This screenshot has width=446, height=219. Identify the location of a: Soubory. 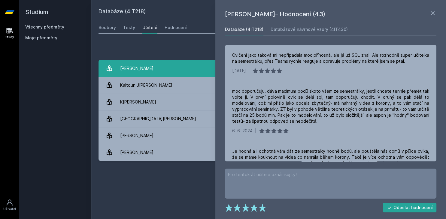
(107, 28).